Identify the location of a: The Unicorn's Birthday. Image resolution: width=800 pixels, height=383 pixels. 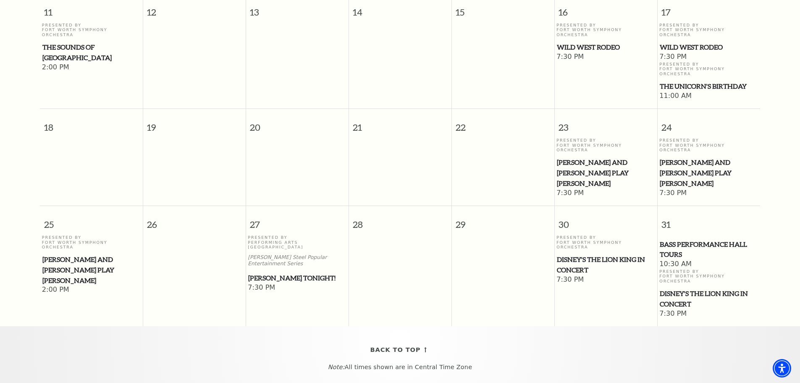
(709, 86).